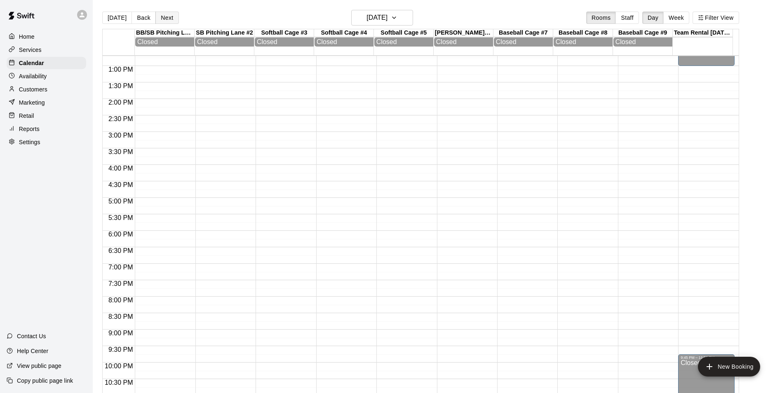  What do you see at coordinates (46, 103) in the screenshot?
I see `div: Marketing` at bounding box center [46, 103].